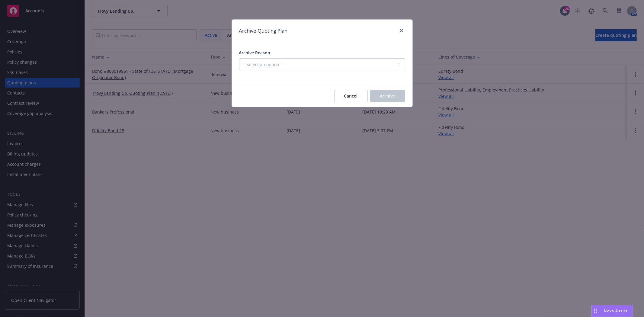  I want to click on button: Cancel, so click(351, 96).